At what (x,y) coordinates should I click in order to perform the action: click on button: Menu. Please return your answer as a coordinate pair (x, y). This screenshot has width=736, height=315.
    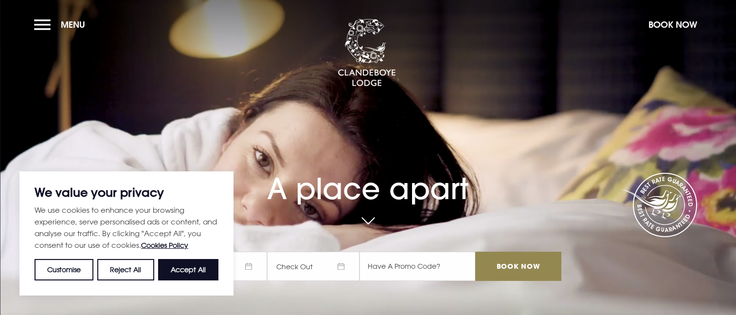
    Looking at the image, I should click on (62, 24).